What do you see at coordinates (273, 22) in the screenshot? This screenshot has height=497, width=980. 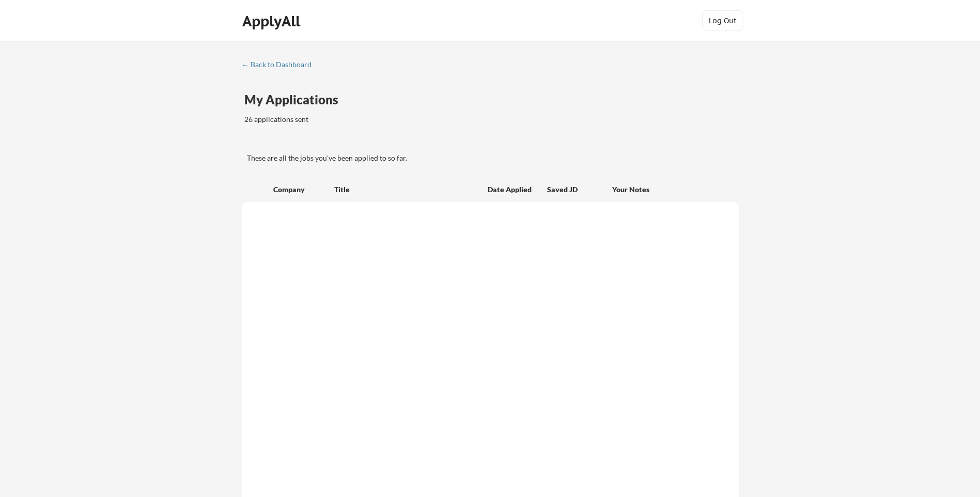 I see `div: ApplyAll` at bounding box center [273, 22].